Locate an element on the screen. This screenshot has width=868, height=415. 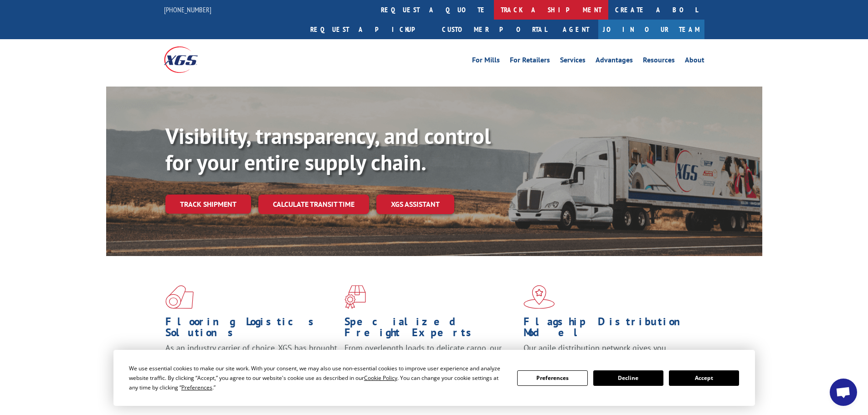
span: Our agile distribution network gives you nationwide inventory management on demand. is located at coordinates (608, 353).